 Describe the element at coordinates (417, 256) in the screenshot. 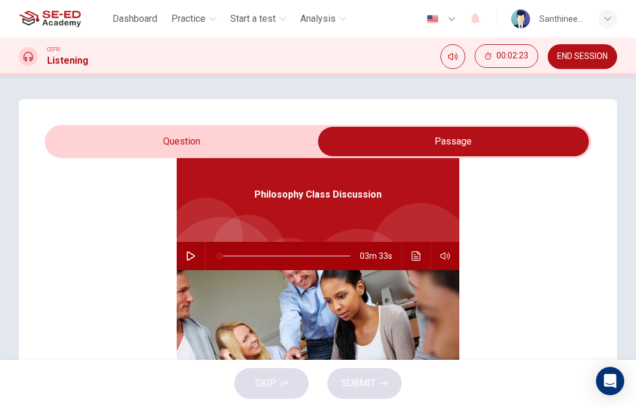

I see `button: Click to see the audio transcription` at that location.